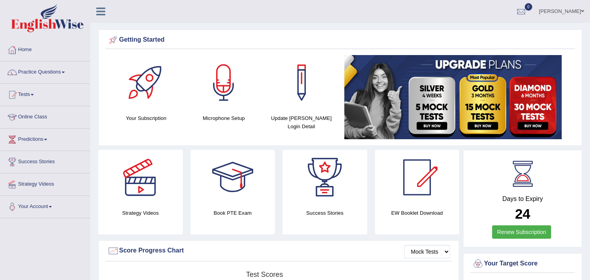 This screenshot has width=590, height=280. Describe the element at coordinates (325, 213) in the screenshot. I see `h4: Success Stories` at that location.